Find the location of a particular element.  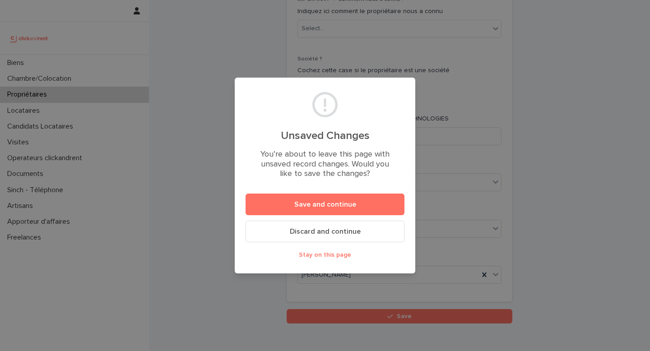

span: Discard and continue is located at coordinates (325, 232).